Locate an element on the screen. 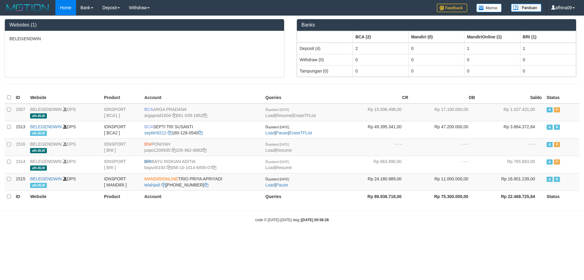  td: Rp 765.683,00 is located at coordinates (511, 164).